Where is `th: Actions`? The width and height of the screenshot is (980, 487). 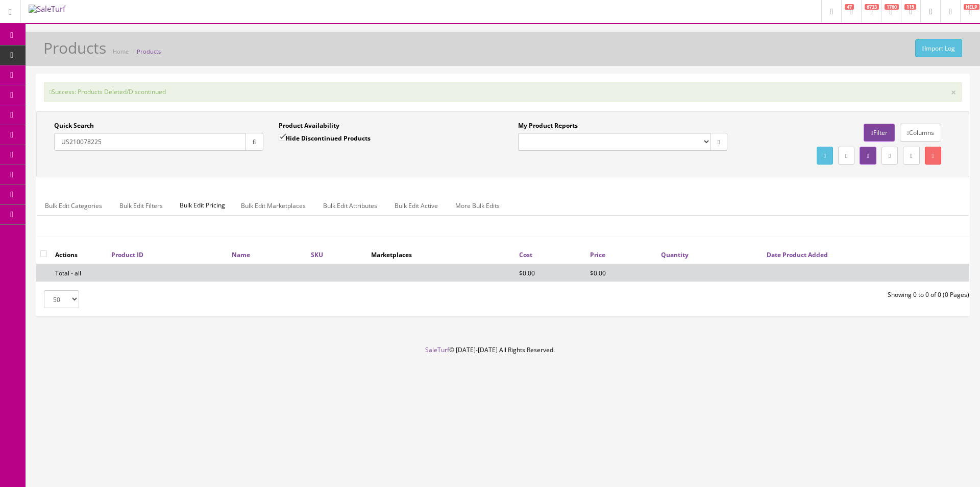 th: Actions is located at coordinates (79, 255).